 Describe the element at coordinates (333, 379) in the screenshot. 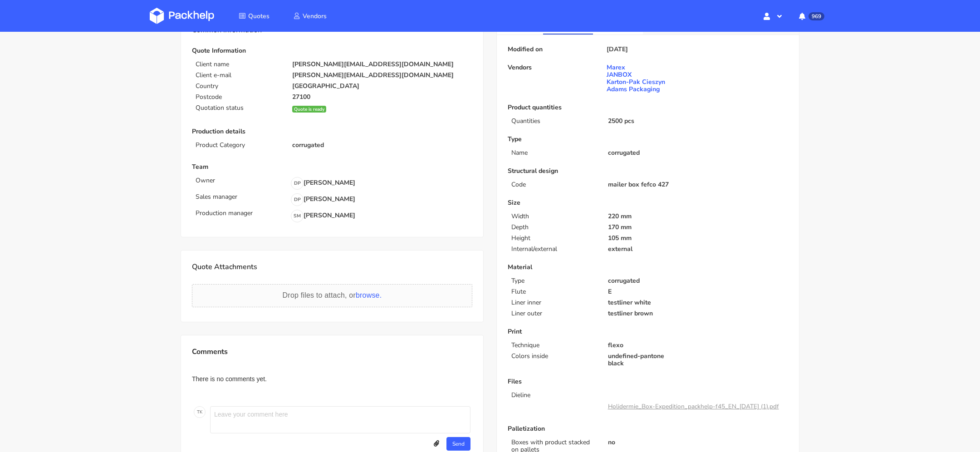

I see `p: There is no comments yet.` at that location.